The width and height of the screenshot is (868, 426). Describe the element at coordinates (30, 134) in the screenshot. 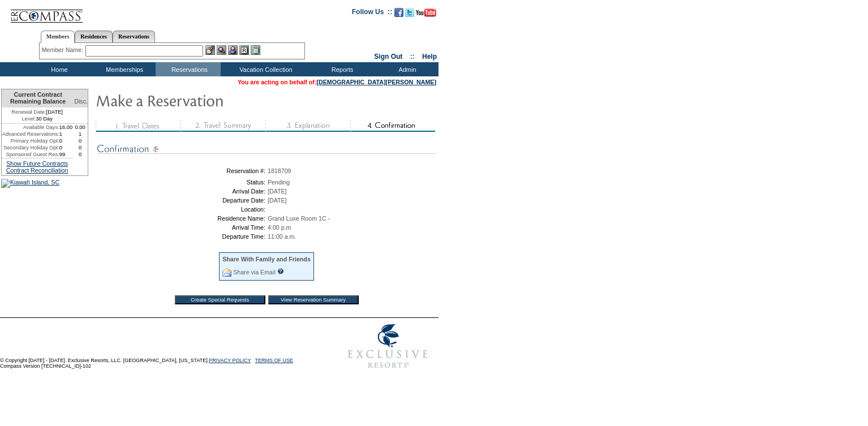

I see `td: Advanced Reservations:` at that location.